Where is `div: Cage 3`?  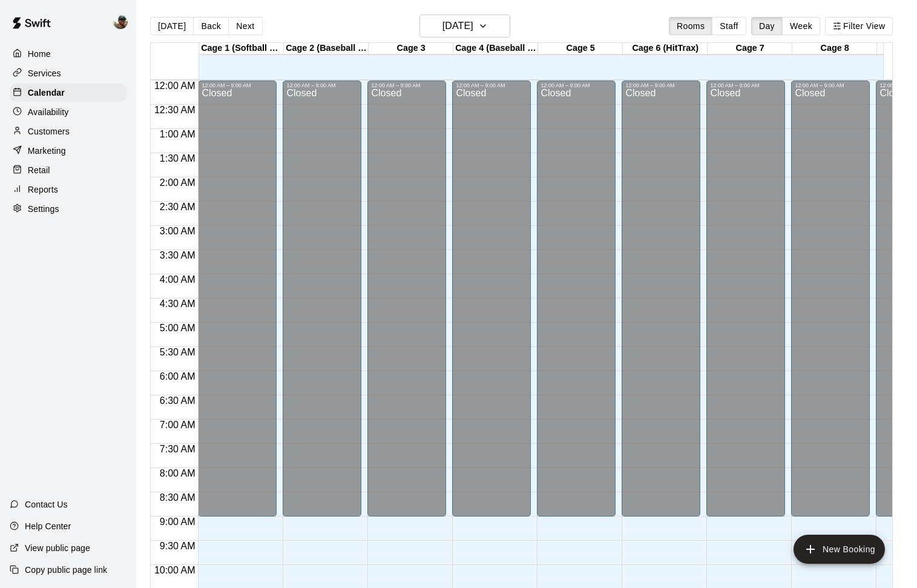 div: Cage 3 is located at coordinates (411, 49).